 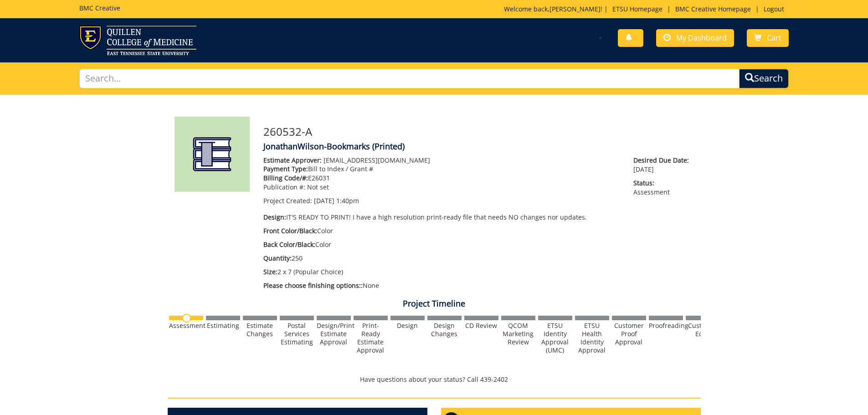 I want to click on div: Assessment, so click(x=186, y=326).